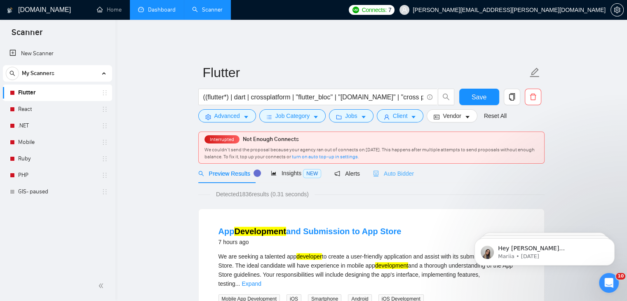 The image size is (627, 301). I want to click on span: Save, so click(479, 97).